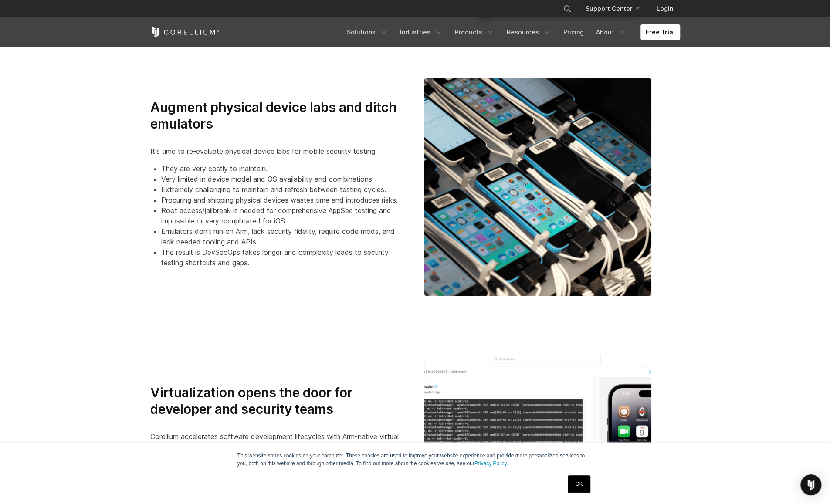 Image resolution: width=830 pixels, height=504 pixels. What do you see at coordinates (612, 8) in the screenshot?
I see `a: Support Center` at bounding box center [612, 8].